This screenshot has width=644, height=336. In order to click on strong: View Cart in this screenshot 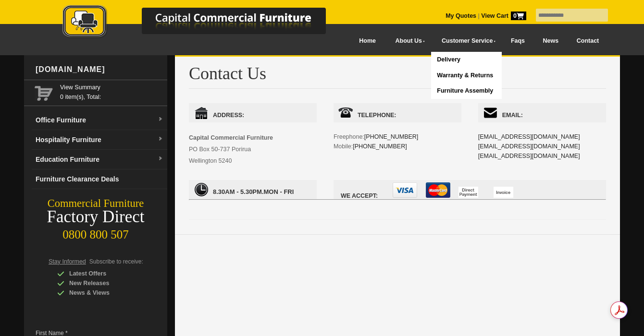, I will do `click(503, 16)`.